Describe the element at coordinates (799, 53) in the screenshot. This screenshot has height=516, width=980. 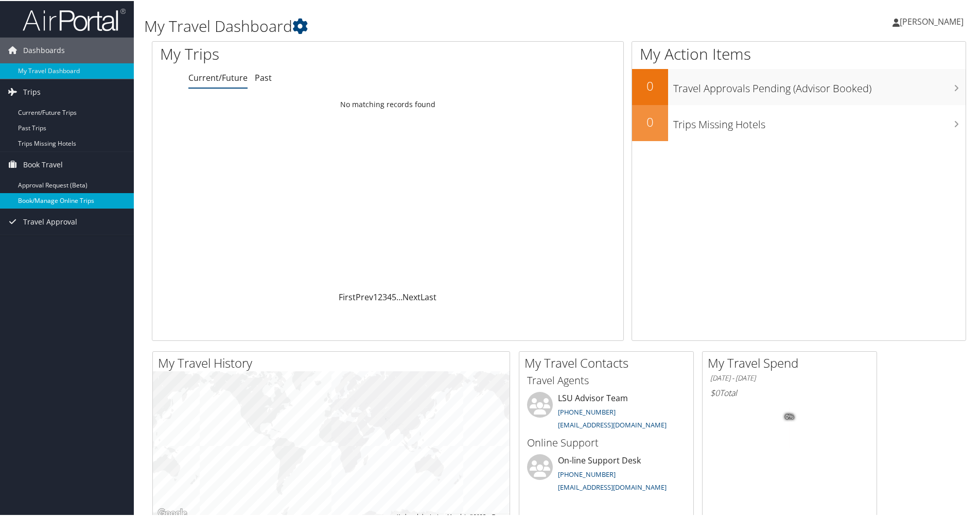
I see `h1: My Action Items` at that location.